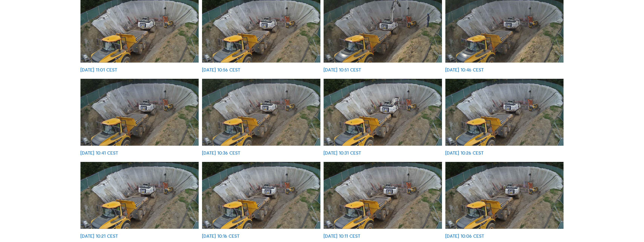  Describe the element at coordinates (139, 112) in the screenshot. I see `img: image_53053335` at that location.